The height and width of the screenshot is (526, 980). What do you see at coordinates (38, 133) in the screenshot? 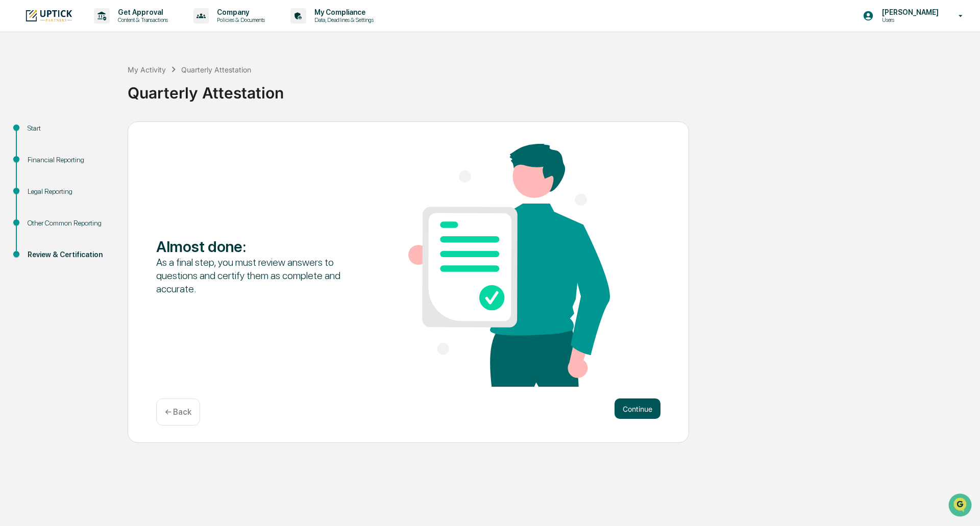
I see `a: 🖐️Preclearance` at bounding box center [38, 133].